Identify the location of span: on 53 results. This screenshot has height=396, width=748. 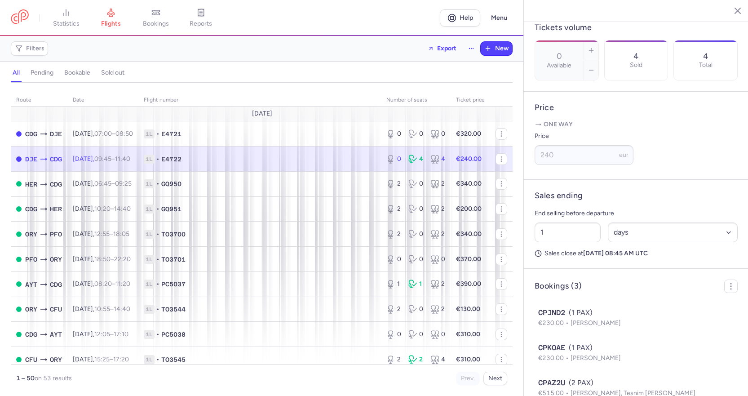
(53, 378).